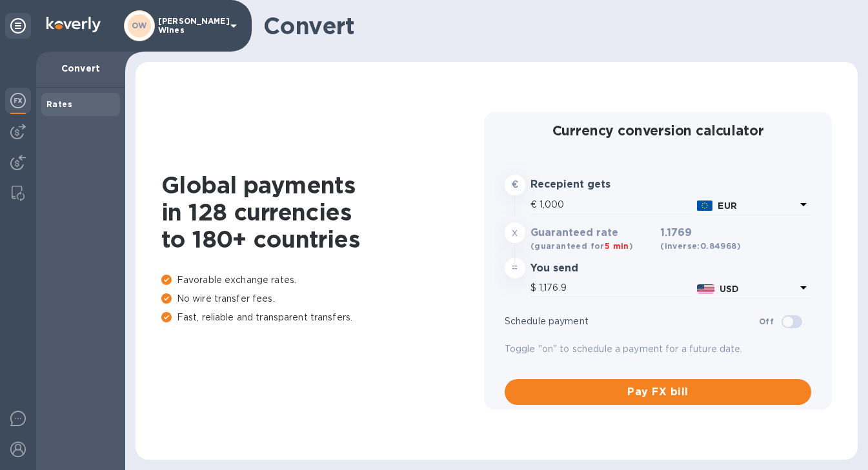 The height and width of the screenshot is (470, 868). I want to click on b: (guaranteed for ), so click(581, 245).